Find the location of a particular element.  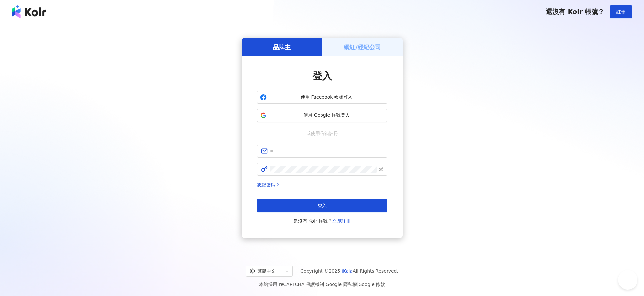

a: iKala is located at coordinates (347, 272).